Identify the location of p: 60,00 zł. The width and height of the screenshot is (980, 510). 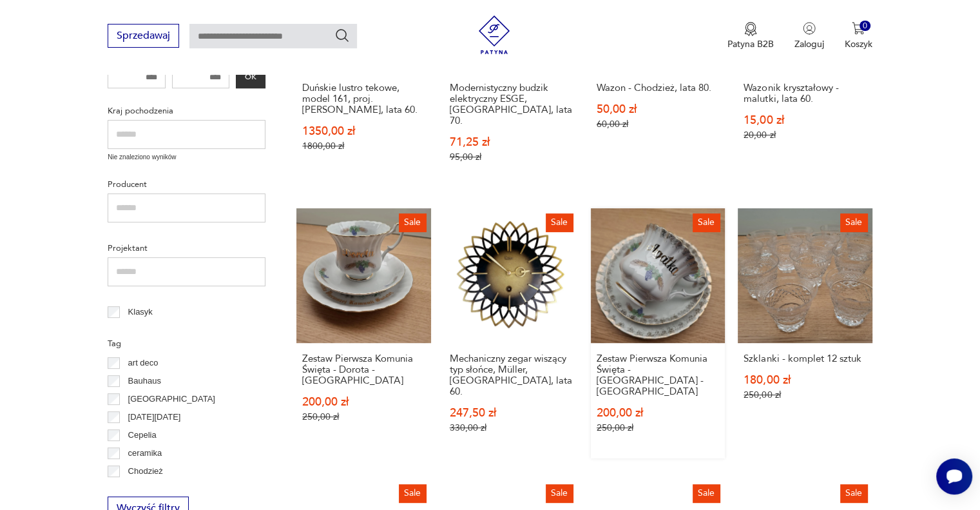
(658, 124).